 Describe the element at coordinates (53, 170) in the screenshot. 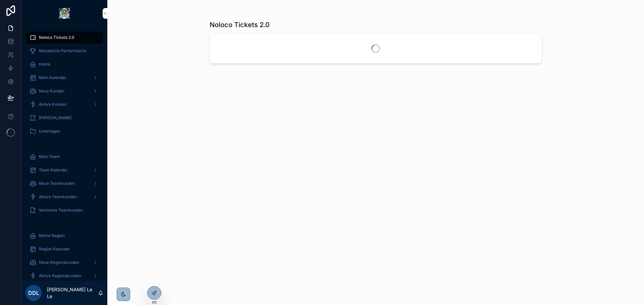

I see `span: Team Kalender` at that location.